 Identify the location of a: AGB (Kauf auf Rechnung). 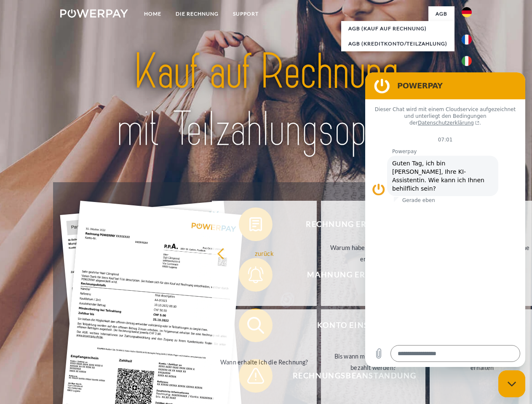
(398, 29).